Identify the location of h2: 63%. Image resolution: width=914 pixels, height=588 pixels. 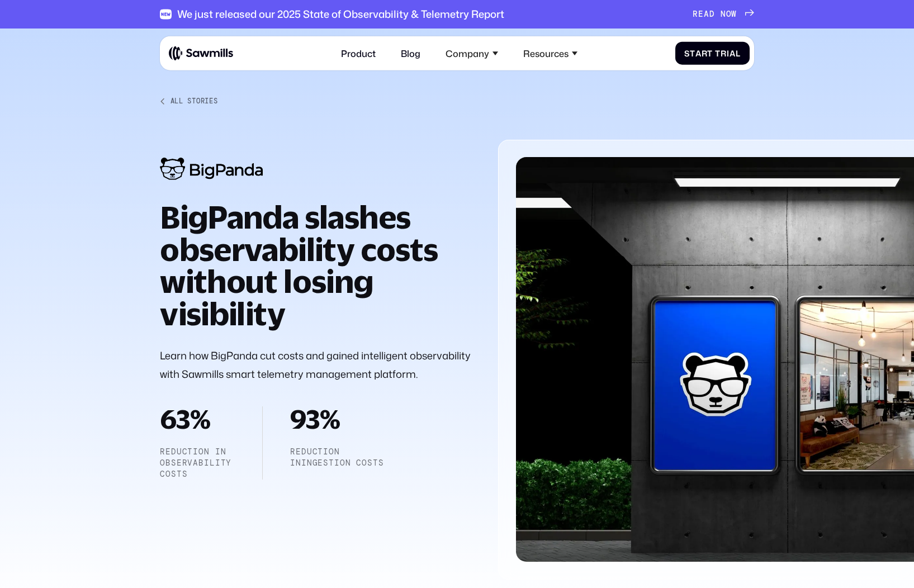
(198, 419).